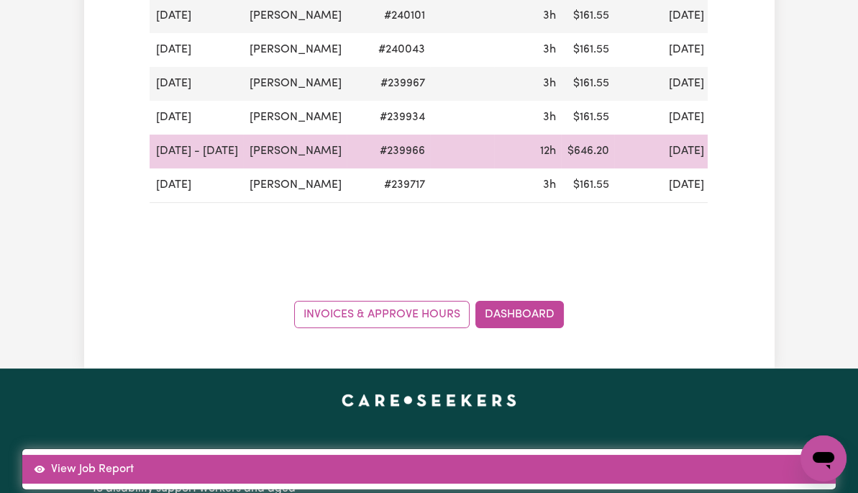 Image resolution: width=858 pixels, height=493 pixels. I want to click on a: Dashboard, so click(519, 314).